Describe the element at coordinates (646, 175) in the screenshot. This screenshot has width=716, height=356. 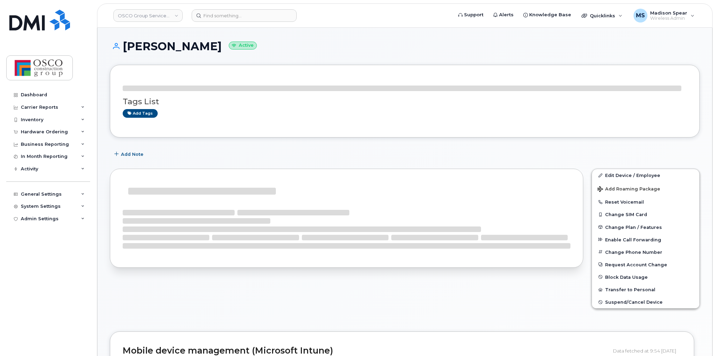
I see `a: Edit Device / Employee` at that location.